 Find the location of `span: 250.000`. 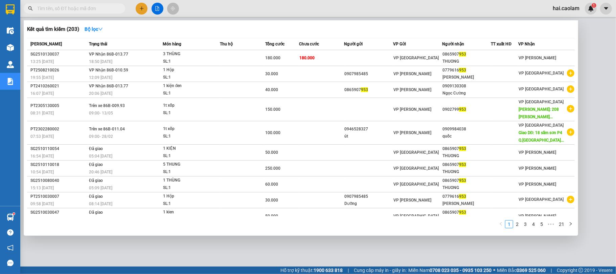

span: 250.000 is located at coordinates (273, 168).